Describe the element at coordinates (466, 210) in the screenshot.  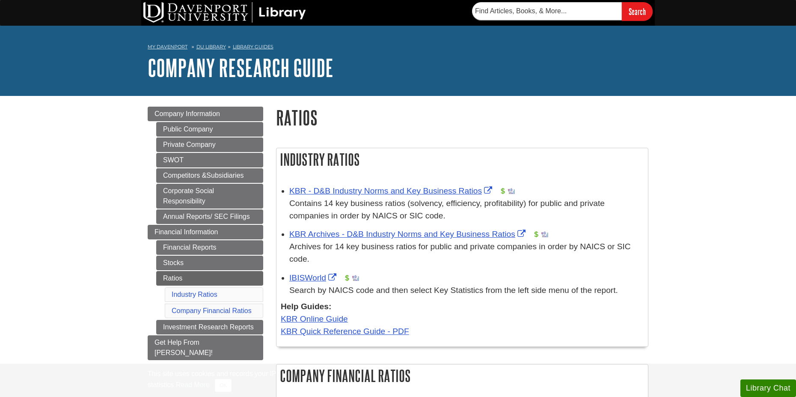
I see `p: Contains 14 key business ratios (solvency, efficiency, profitability) for public and private comp...` at that location.